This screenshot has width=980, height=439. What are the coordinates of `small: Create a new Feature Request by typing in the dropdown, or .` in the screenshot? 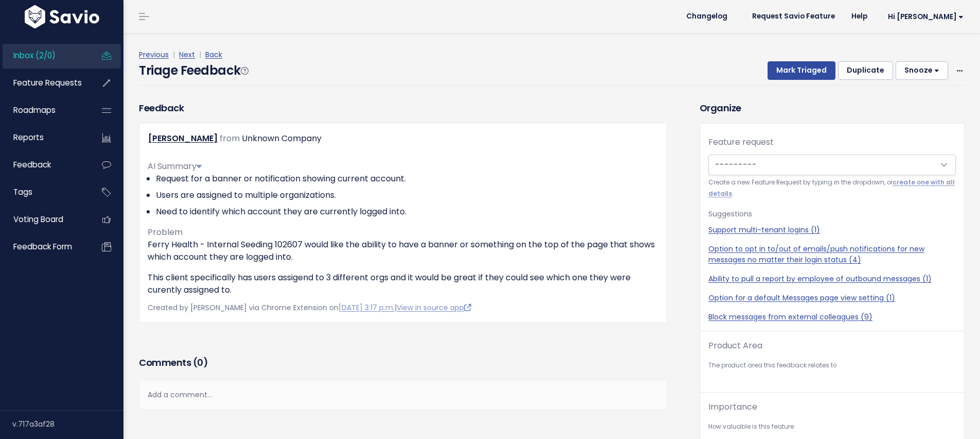 It's located at (832, 188).